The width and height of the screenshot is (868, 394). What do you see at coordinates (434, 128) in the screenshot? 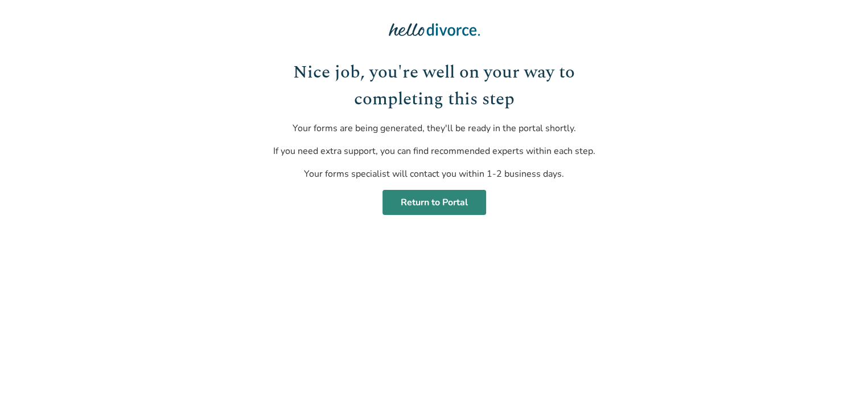
I see `p: Your forms are being generated, they'll be ready in the portal shortly.` at bounding box center [434, 128].